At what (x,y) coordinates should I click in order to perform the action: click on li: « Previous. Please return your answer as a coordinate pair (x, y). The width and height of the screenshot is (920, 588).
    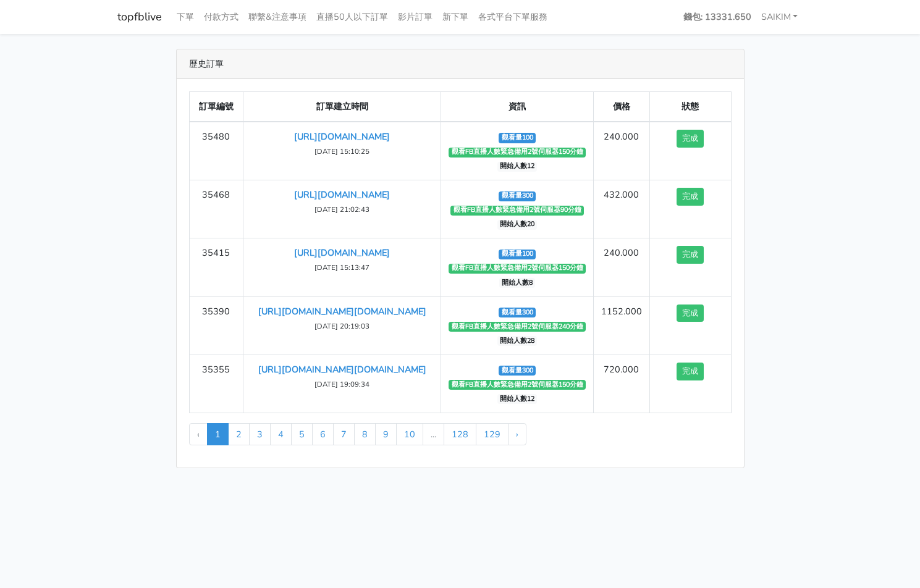
    Looking at the image, I should click on (198, 434).